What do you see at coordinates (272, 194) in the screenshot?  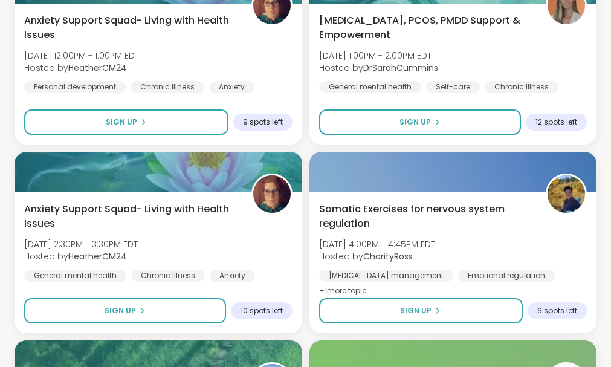 I see `img: HeatherCM24` at bounding box center [272, 194].